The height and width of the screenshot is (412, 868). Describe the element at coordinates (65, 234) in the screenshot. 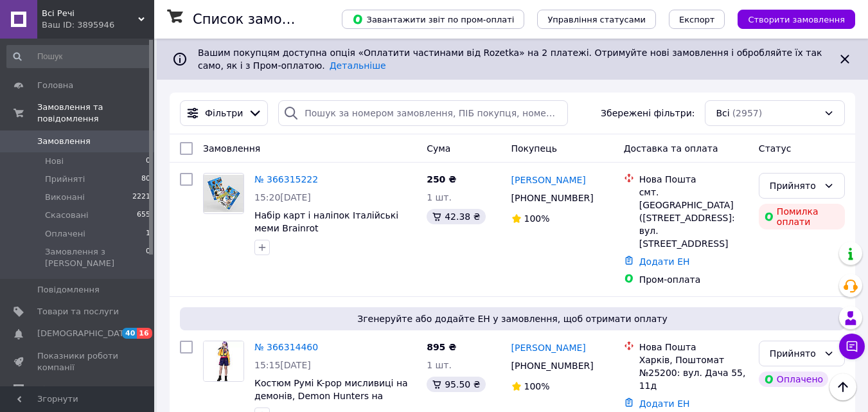

I see `span: Оплачені` at that location.